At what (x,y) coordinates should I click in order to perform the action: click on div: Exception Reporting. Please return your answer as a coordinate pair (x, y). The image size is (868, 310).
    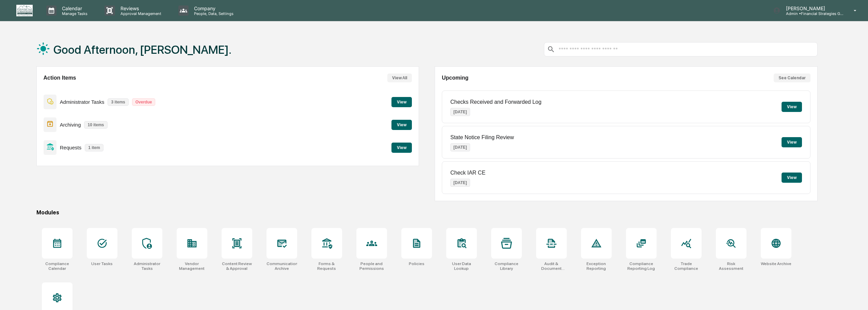
    Looking at the image, I should click on (596, 266).